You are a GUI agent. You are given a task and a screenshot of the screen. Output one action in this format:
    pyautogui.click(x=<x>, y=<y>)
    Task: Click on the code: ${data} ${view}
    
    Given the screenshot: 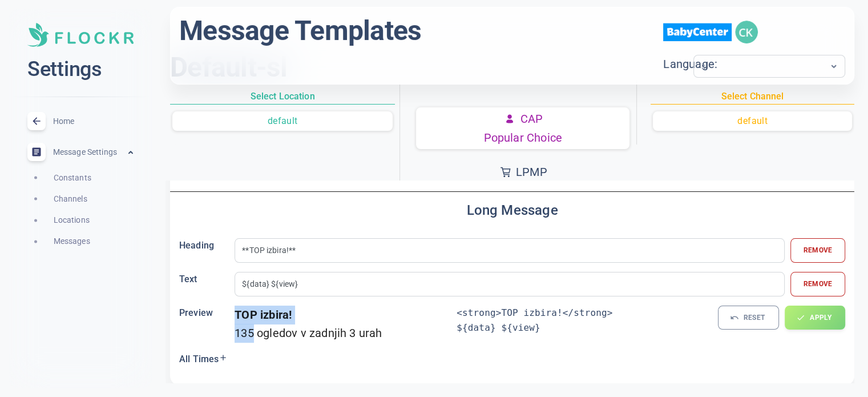 What is the action you would take?
    pyautogui.click(x=498, y=327)
    